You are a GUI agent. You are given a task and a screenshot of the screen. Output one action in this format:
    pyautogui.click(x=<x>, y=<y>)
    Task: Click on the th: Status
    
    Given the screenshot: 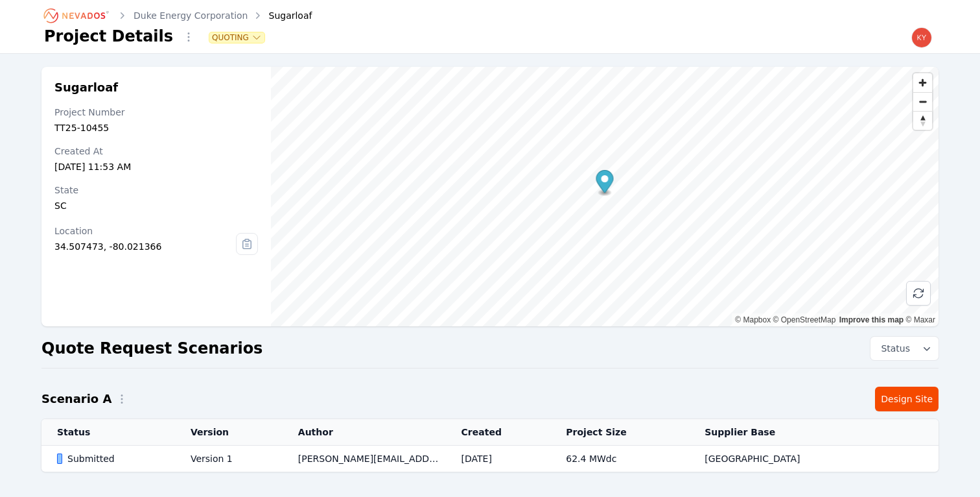 What is the action you would take?
    pyautogui.click(x=108, y=432)
    